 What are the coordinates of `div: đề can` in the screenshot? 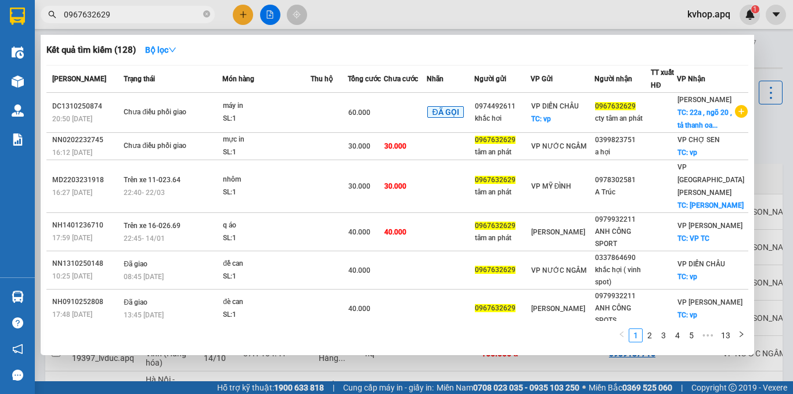 It's located at (267, 264).